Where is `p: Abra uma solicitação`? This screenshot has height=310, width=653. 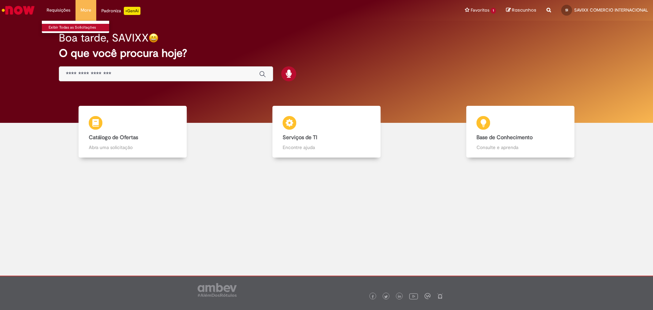
p: Abra uma solicitação is located at coordinates (133, 147).